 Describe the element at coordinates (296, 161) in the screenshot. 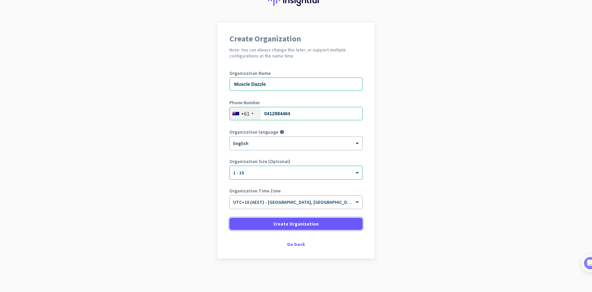

I see `label: Organization Size (Optional)` at that location.